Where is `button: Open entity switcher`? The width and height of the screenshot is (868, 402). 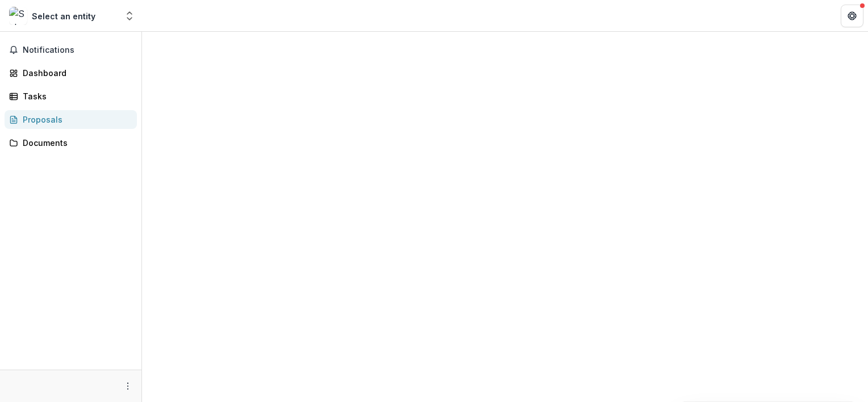 button: Open entity switcher is located at coordinates (129, 16).